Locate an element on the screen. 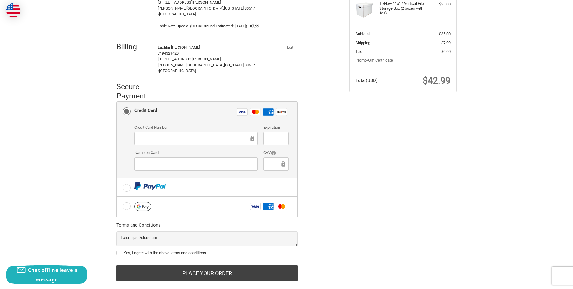 The image size is (573, 289). span: Tax is located at coordinates (358, 51).